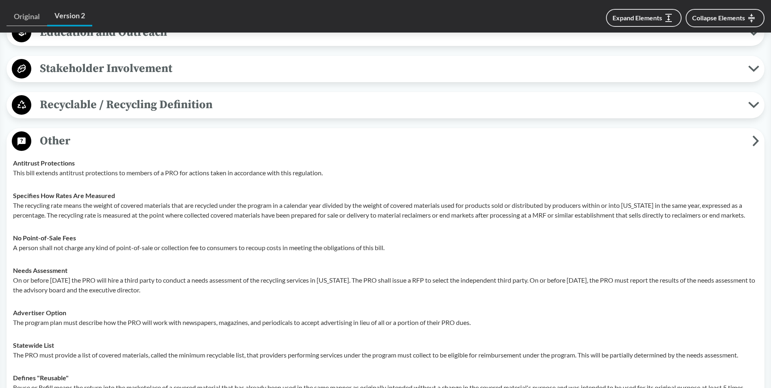 The image size is (771, 388). What do you see at coordinates (385, 141) in the screenshot?
I see `button: Other` at bounding box center [385, 141].